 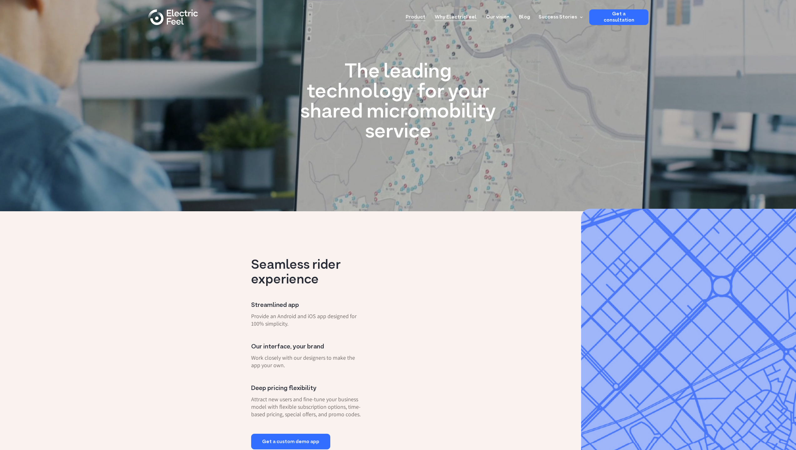 I want to click on h4: Streamlined app, so click(x=308, y=306).